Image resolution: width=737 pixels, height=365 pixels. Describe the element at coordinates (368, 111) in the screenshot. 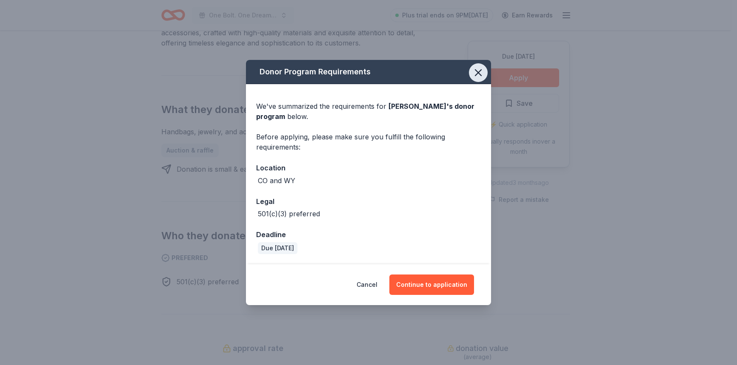

I see `div: We've summarized the requirements for below.` at that location.